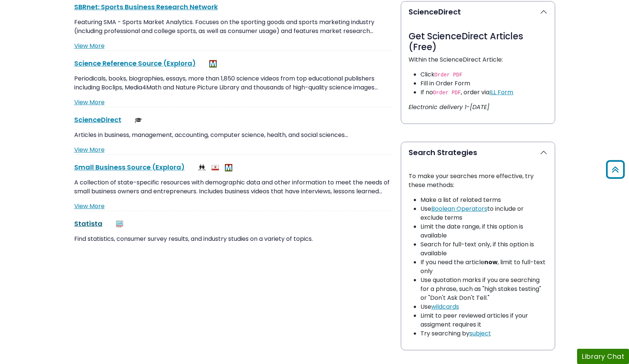 Image resolution: width=629 pixels, height=364 pixels. Describe the element at coordinates (135, 63) in the screenshot. I see `a: Science Reference Source (Explora)` at that location.